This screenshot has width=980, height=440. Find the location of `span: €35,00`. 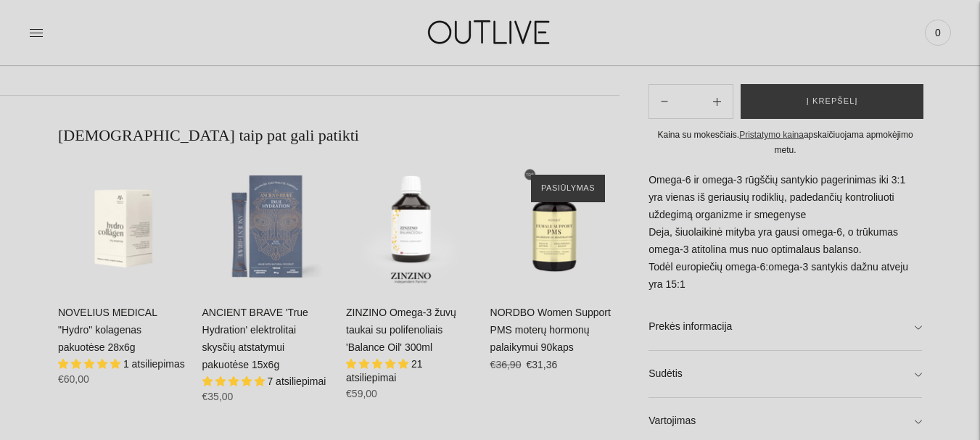

span: €35,00 is located at coordinates (218, 397).